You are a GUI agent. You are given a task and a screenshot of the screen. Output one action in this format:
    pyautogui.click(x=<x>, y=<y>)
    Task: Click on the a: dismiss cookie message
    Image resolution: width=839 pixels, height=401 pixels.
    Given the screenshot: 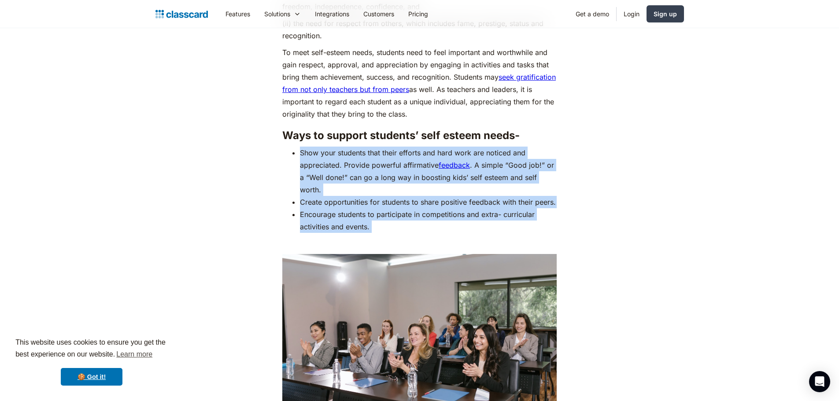 What is the action you would take?
    pyautogui.click(x=92, y=377)
    